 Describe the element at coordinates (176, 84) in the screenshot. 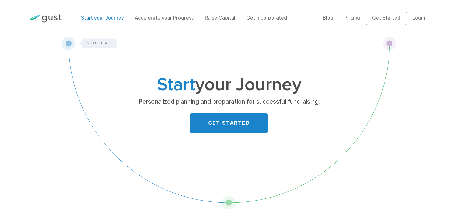

I see `span: Start` at that location.